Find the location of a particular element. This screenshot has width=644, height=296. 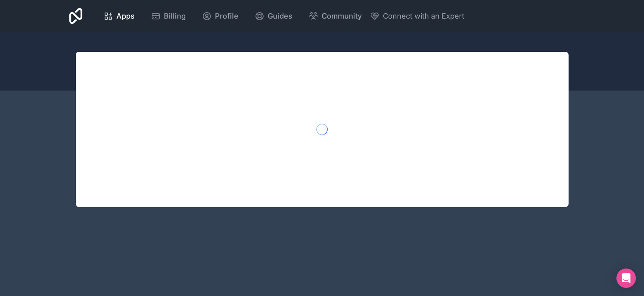

span: Connect with an Expert is located at coordinates (423, 16).